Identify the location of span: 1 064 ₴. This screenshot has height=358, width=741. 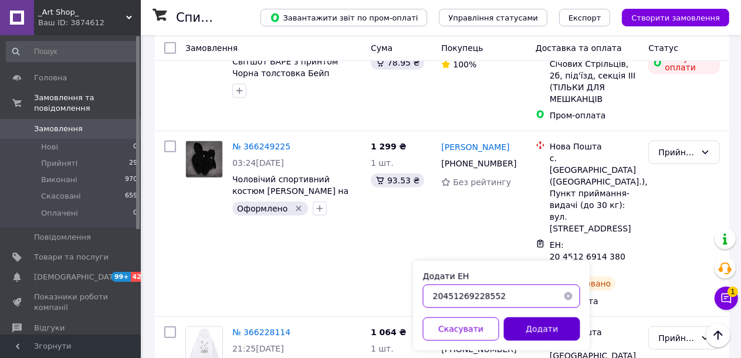
(388, 332).